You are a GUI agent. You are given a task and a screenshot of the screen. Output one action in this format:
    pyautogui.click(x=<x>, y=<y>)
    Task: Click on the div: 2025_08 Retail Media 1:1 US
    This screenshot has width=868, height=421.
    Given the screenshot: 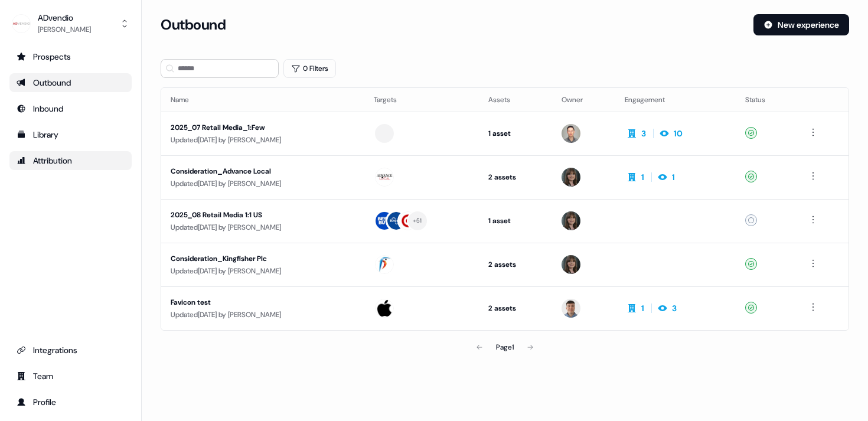 What is the action you would take?
    pyautogui.click(x=263, y=215)
    